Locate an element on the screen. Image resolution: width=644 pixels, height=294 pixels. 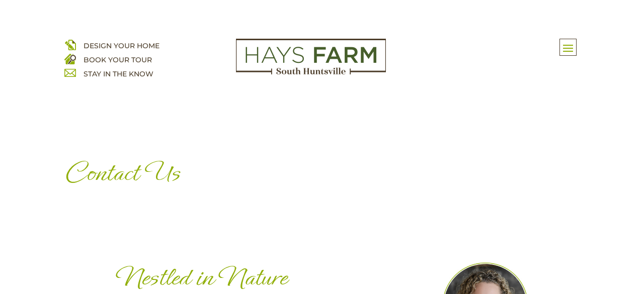
h1: Contact Us is located at coordinates (322, 175).